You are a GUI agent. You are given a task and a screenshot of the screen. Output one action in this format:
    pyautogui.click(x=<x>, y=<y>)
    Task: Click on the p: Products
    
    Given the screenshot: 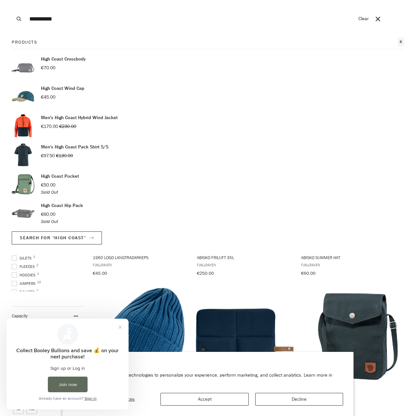 What is the action you would take?
    pyautogui.click(x=24, y=42)
    